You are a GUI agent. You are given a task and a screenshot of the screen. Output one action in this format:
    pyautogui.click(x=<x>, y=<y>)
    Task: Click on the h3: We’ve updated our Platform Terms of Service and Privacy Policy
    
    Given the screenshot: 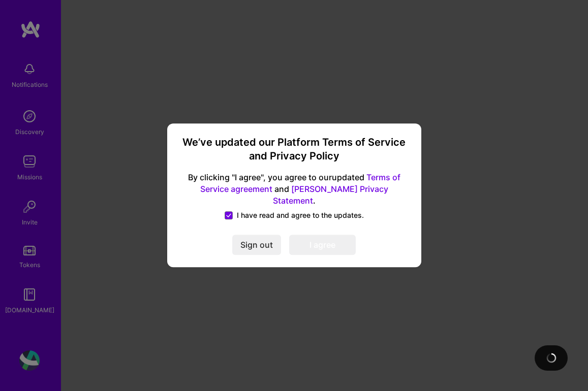 What is the action you would take?
    pyautogui.click(x=294, y=149)
    